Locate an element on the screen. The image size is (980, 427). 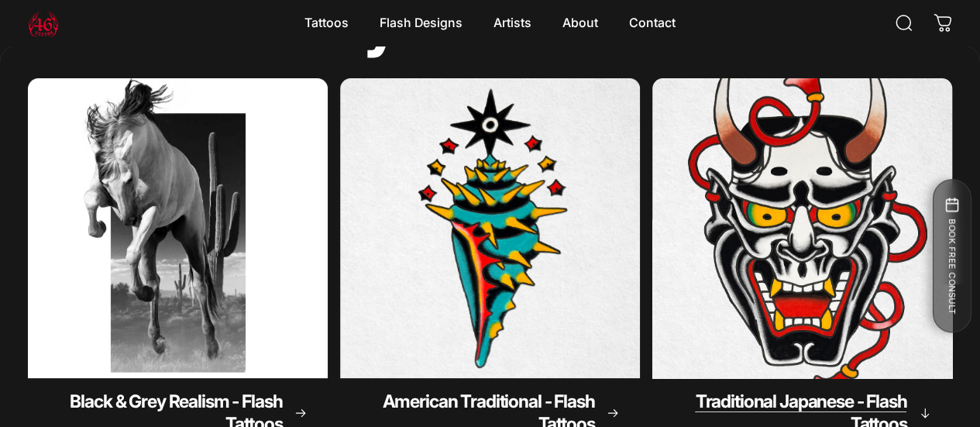
summary: Tattoos is located at coordinates (326, 23).